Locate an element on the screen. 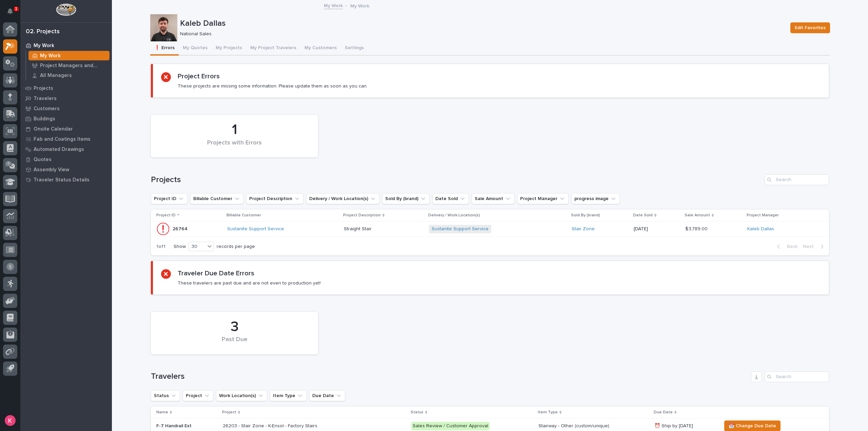 The width and height of the screenshot is (868, 431). button: My Project Travelers is located at coordinates (274, 49).